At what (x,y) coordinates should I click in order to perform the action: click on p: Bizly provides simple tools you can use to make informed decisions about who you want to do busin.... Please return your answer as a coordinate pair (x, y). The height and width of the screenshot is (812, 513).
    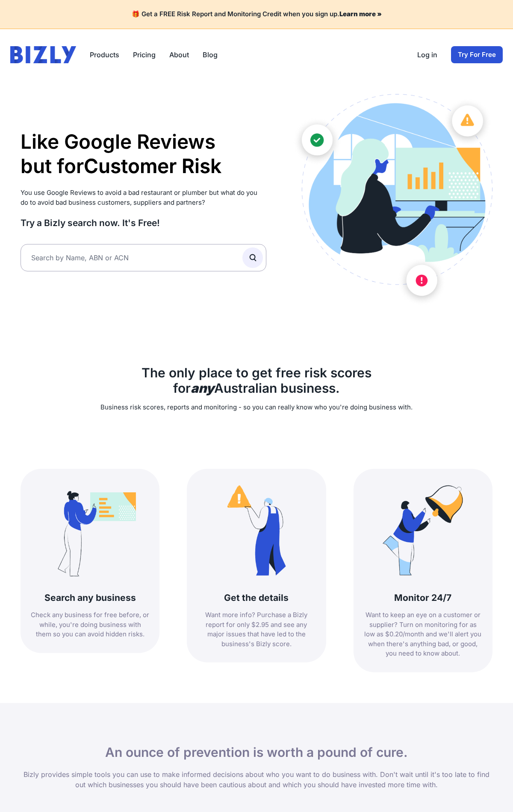
    Looking at the image, I should click on (256, 779).